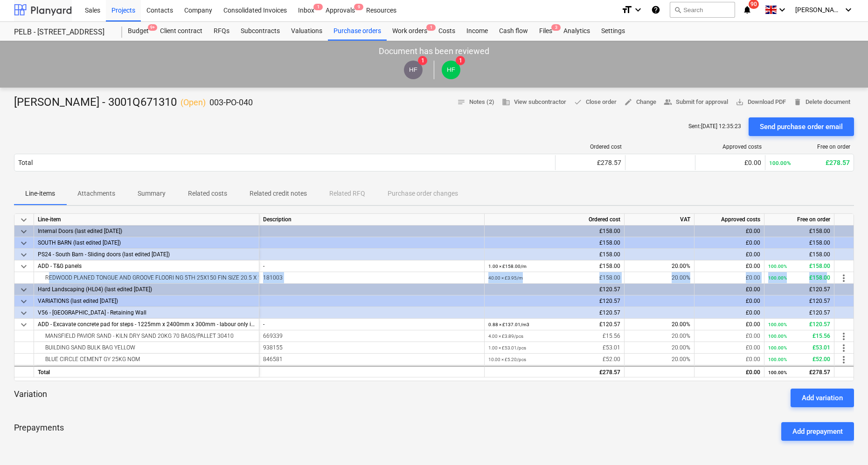  I want to click on div: 669339, so click(372, 336).